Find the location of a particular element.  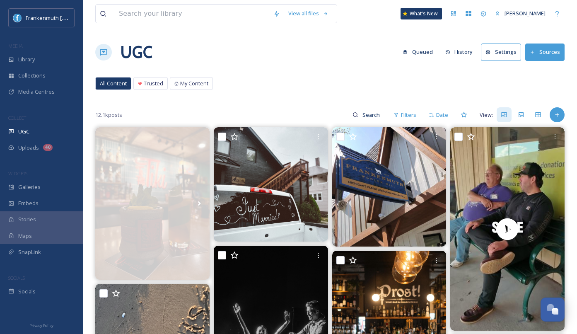

img: A visit to frankenmuth isn’t complete without visiting frankenmuthwoolbedding ! #frankenmuthwoole... is located at coordinates (389, 187).